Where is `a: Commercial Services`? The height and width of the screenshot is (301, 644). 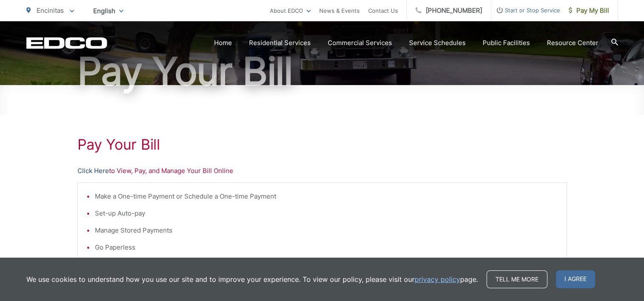 a: Commercial Services is located at coordinates (359, 43).